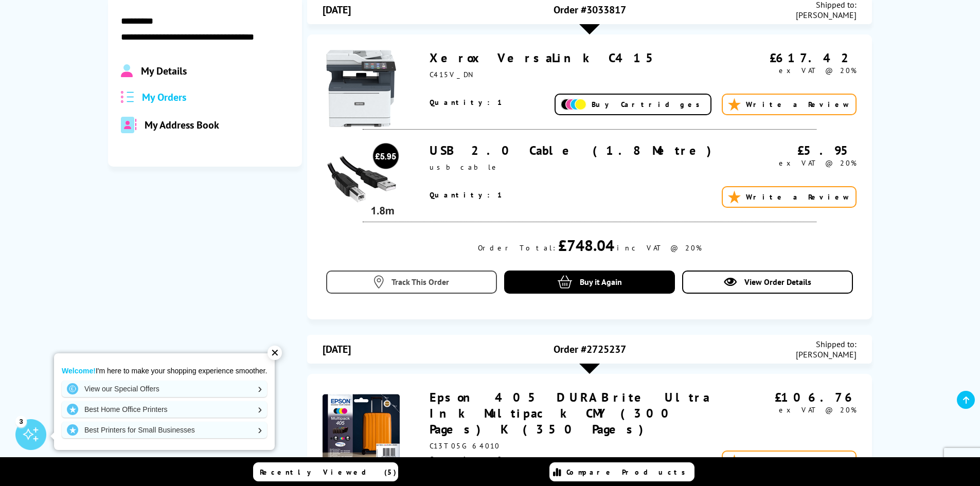  What do you see at coordinates (164, 409) in the screenshot?
I see `a: Best Home Office Printers` at bounding box center [164, 409].